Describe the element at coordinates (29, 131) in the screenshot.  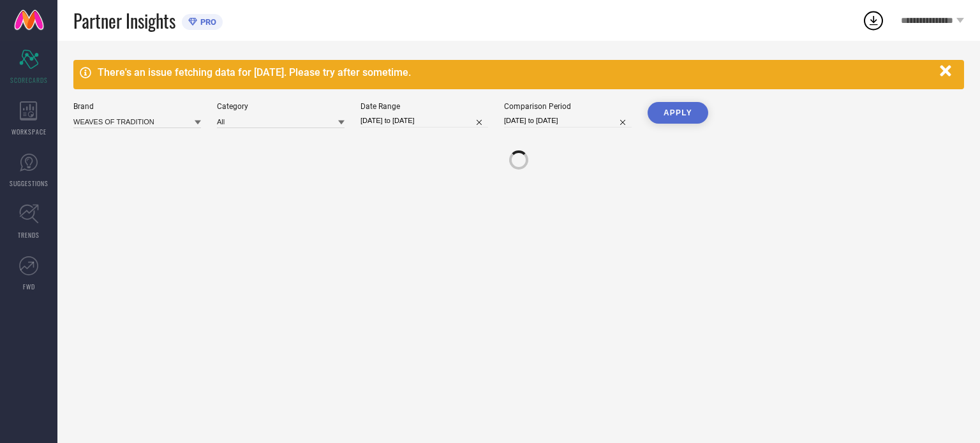
I see `span: WORKSPACE` at that location.